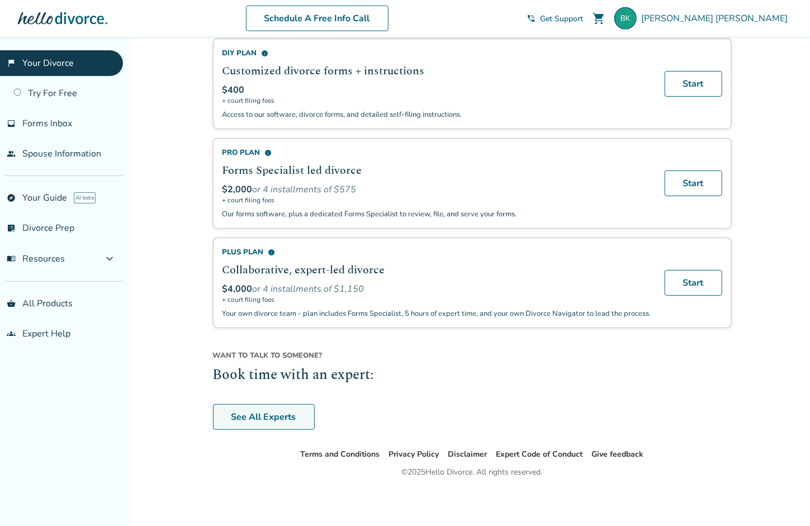  I want to click on span: $2,000, so click(238, 190).